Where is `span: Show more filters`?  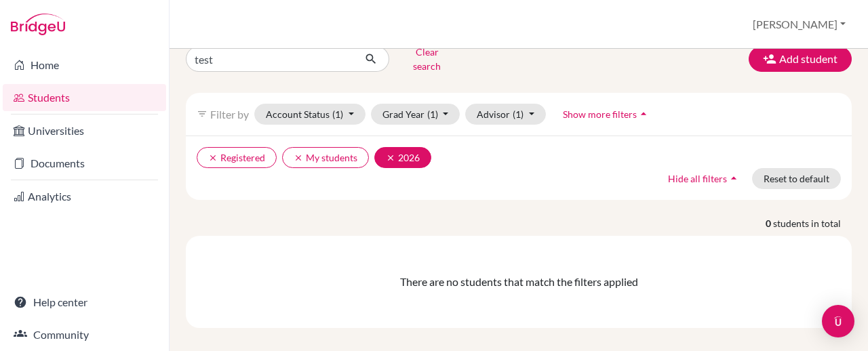 span: Show more filters is located at coordinates (599, 114).